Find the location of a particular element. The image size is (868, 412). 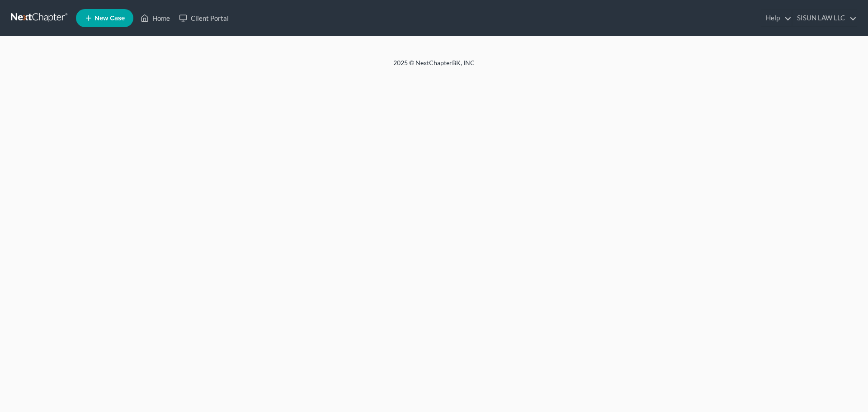

a: Home is located at coordinates (155, 18).